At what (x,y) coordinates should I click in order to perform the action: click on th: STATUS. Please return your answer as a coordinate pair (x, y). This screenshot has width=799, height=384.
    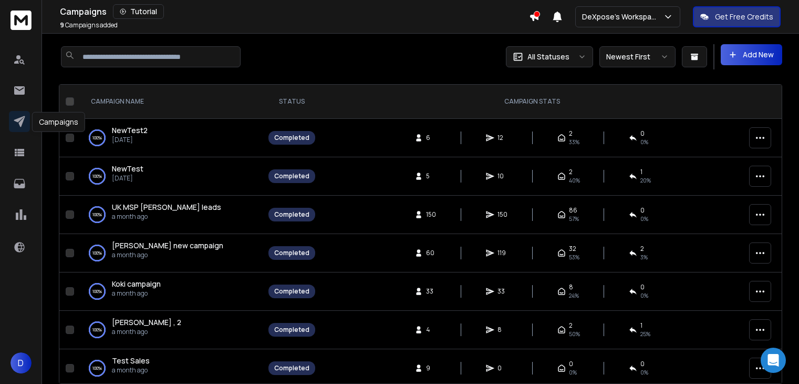
    Looking at the image, I should click on (292, 101).